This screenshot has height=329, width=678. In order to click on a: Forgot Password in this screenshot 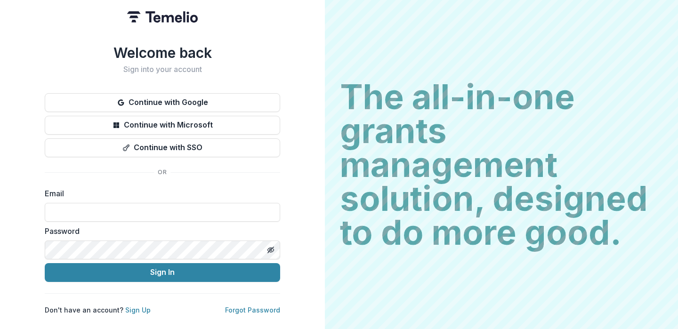, I will do `click(252, 310)`.